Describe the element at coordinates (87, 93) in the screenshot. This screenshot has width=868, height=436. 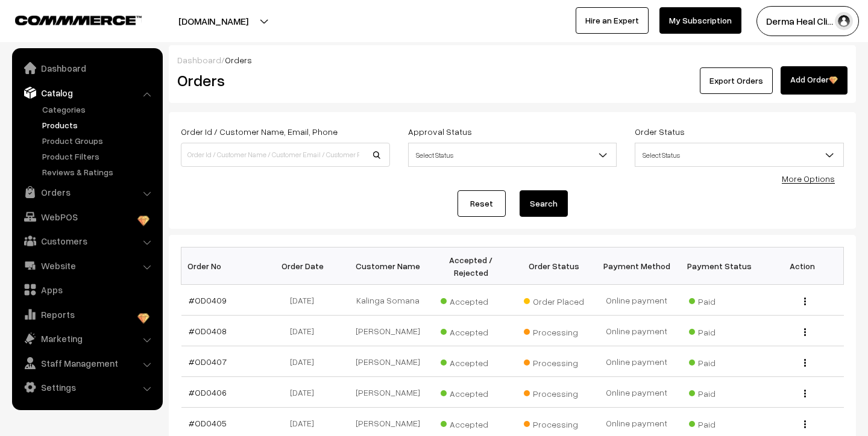
I see `a: Catalog` at that location.